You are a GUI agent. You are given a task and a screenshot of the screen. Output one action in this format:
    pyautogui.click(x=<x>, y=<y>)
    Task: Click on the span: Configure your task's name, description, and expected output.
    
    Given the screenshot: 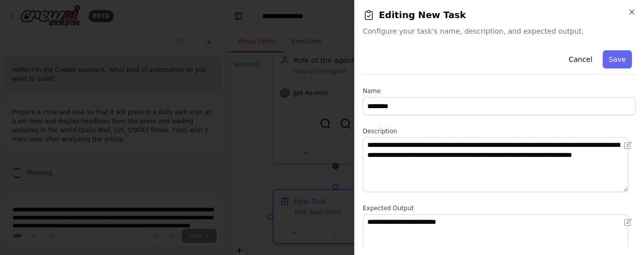 What is the action you would take?
    pyautogui.click(x=499, y=31)
    